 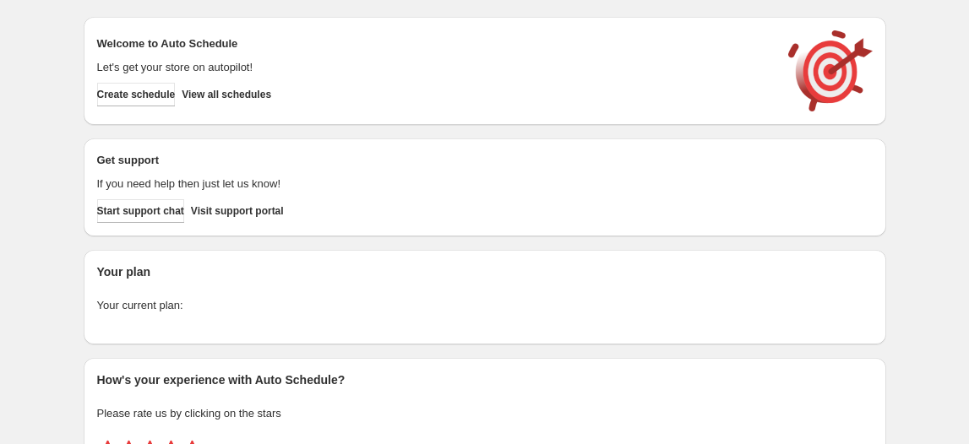 I want to click on p: Let's get your store on autopilot!, so click(x=434, y=68).